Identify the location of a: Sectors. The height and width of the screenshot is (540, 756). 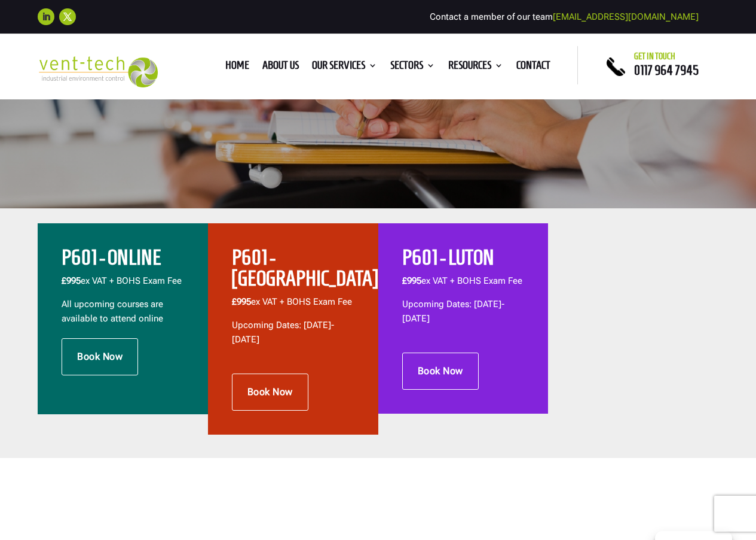
(413, 68).